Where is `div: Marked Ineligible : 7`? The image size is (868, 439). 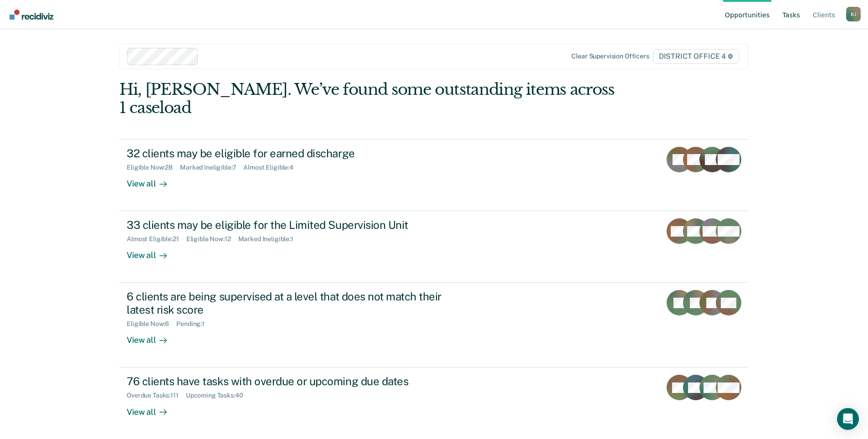
div: Marked Ineligible : 7 is located at coordinates (211, 167).